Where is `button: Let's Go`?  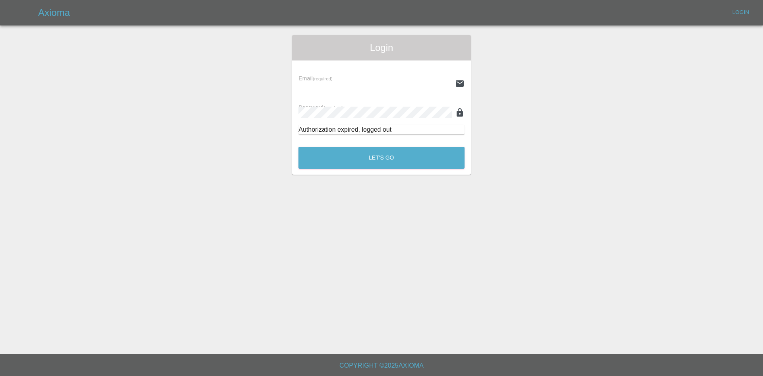 button: Let's Go is located at coordinates (382, 157).